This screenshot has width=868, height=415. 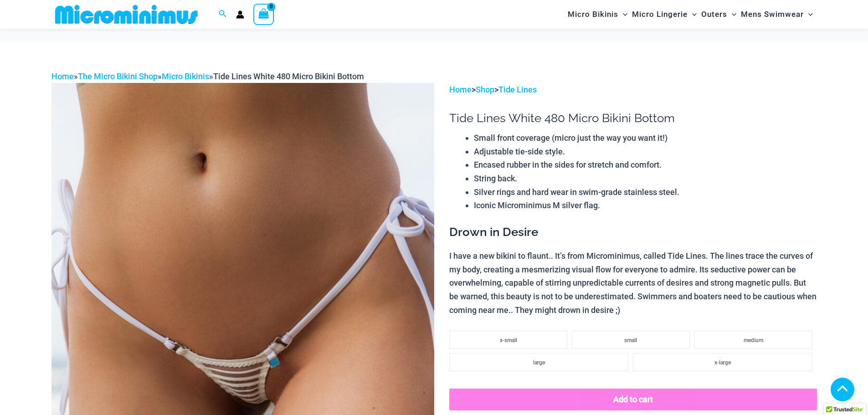 I want to click on a: The Micro Bikini Shop, so click(x=117, y=76).